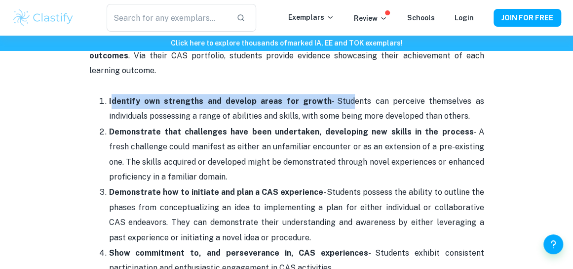  What do you see at coordinates (43, 18) in the screenshot?
I see `a: Clastify logo` at bounding box center [43, 18].